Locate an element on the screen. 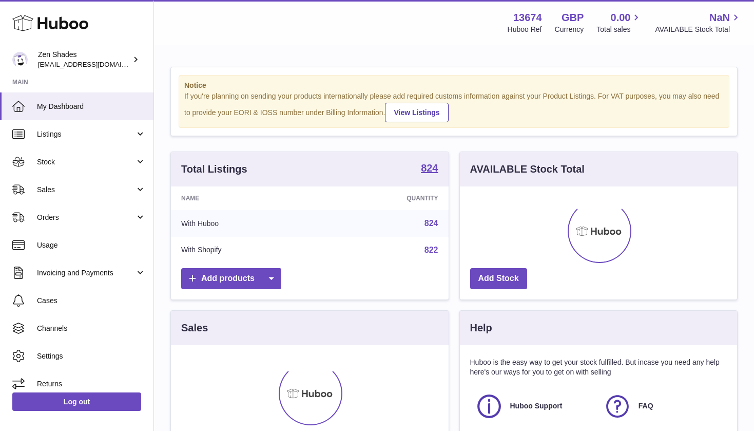 Image resolution: width=754 pixels, height=431 pixels. h3: AVAILABLE Stock Total is located at coordinates (527, 169).